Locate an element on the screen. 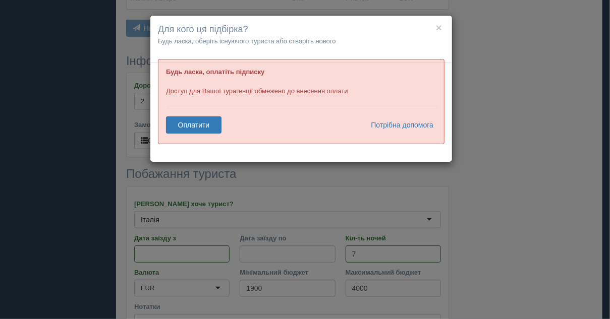  b: Будь ласка, оплатіть підписку is located at coordinates (215, 72).